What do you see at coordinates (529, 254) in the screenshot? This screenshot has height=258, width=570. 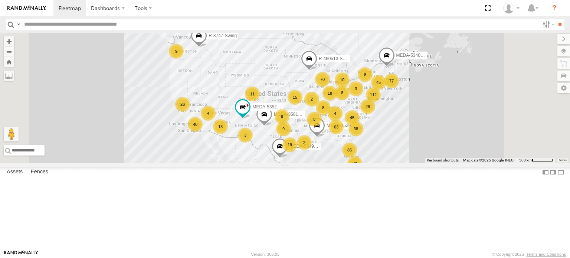 I see `div: © Copyright 2025 -` at bounding box center [529, 254].